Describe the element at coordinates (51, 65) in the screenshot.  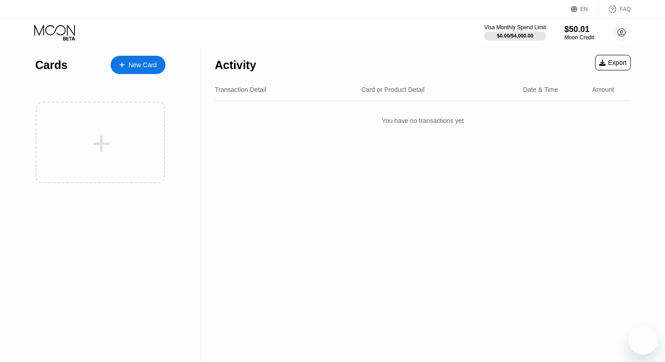
I see `div: Cards` at that location.